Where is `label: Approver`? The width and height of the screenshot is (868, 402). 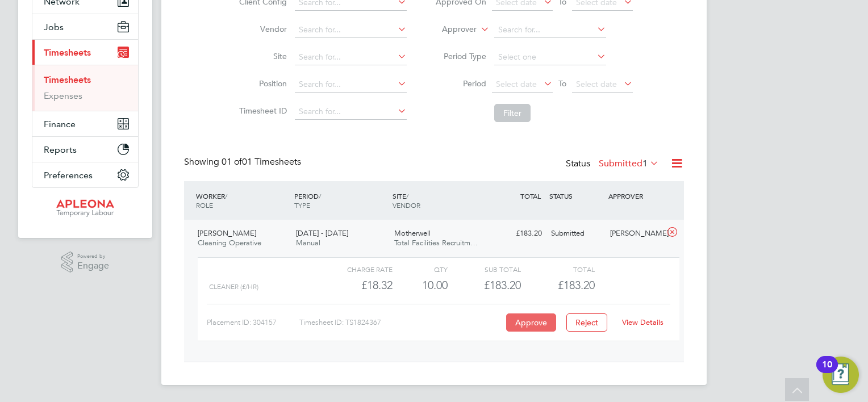 label: Approver is located at coordinates (451, 30).